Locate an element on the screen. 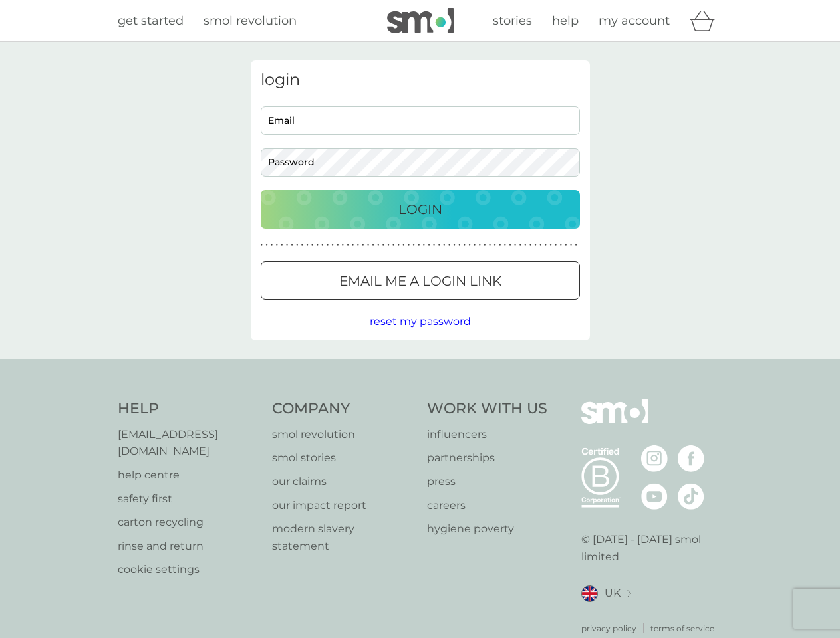 This screenshot has width=840, height=638. p: carton recycling is located at coordinates (188, 523).